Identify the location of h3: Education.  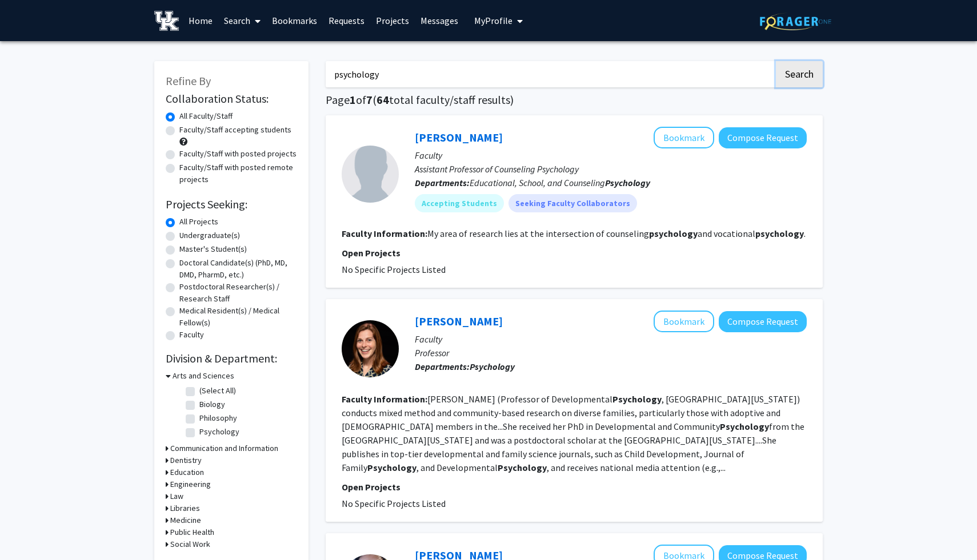
(187, 472).